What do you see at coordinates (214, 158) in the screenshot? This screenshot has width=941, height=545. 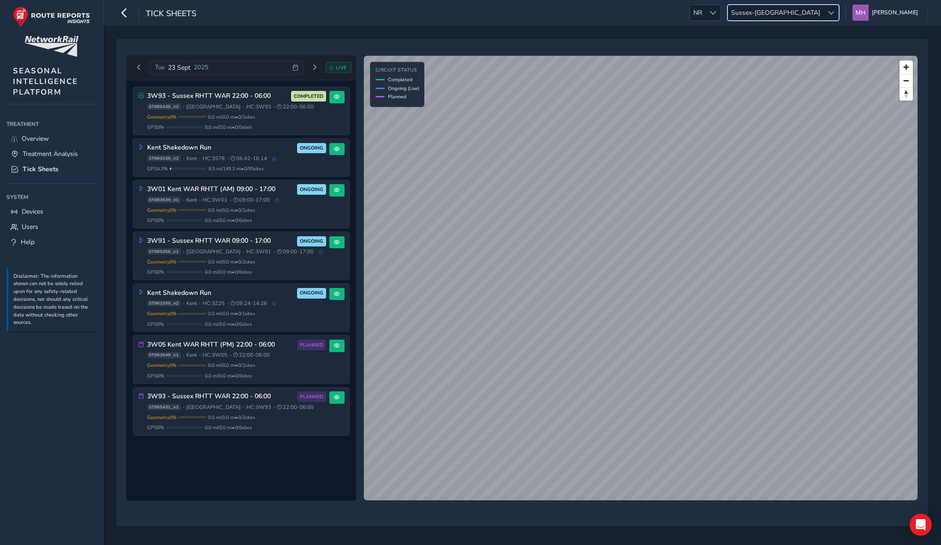 I see `span: HC: 3S78` at bounding box center [214, 158].